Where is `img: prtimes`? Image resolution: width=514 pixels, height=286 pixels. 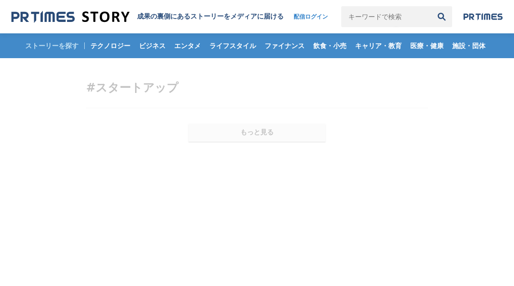
img: prtimes is located at coordinates (483, 17).